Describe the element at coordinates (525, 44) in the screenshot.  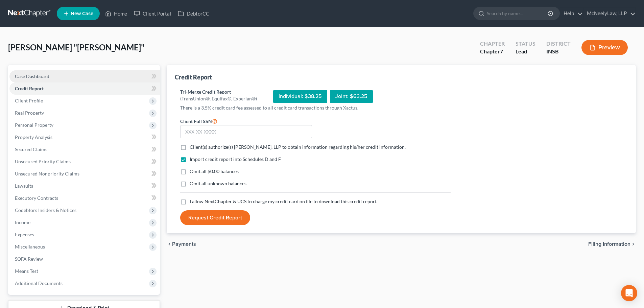
I see `div: Status` at that location.